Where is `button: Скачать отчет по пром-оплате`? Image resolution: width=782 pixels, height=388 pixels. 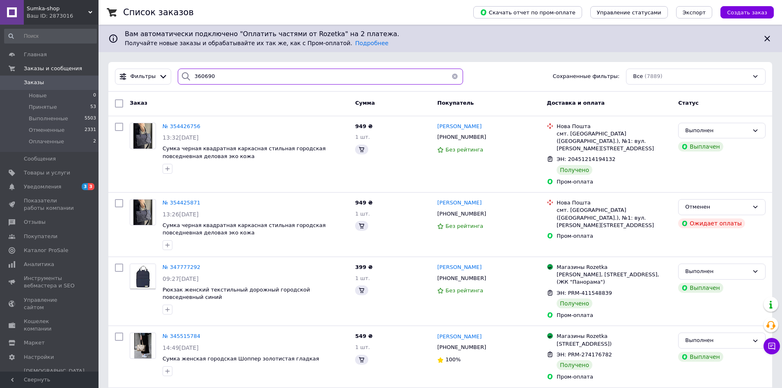 button: Скачать отчет по пром-оплате is located at coordinates (527, 12).